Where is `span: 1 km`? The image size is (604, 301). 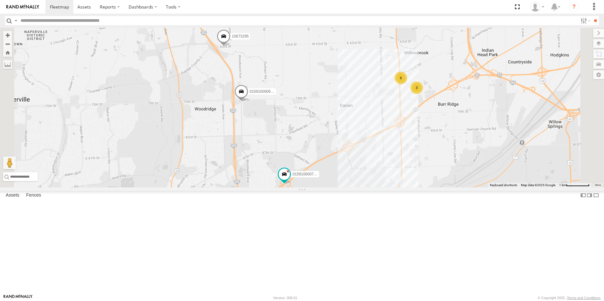
span: 1 km is located at coordinates (563, 185).